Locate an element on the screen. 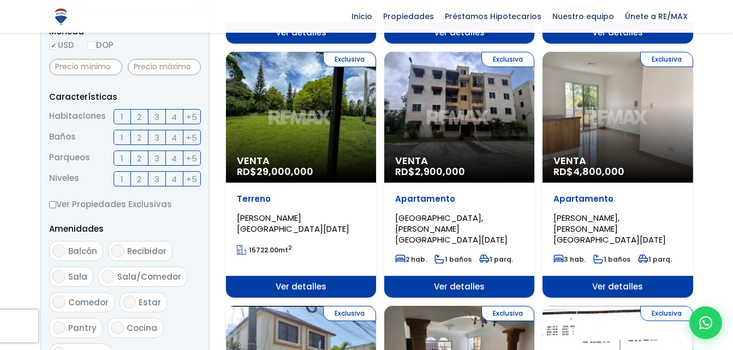 Image resolution: width=733 pixels, height=350 pixels. span: 2,900,000 is located at coordinates (440, 171).